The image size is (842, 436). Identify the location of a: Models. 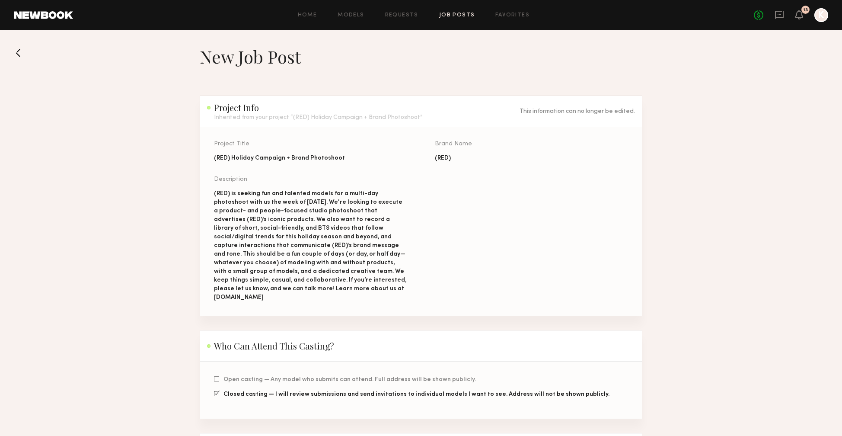
(350, 15).